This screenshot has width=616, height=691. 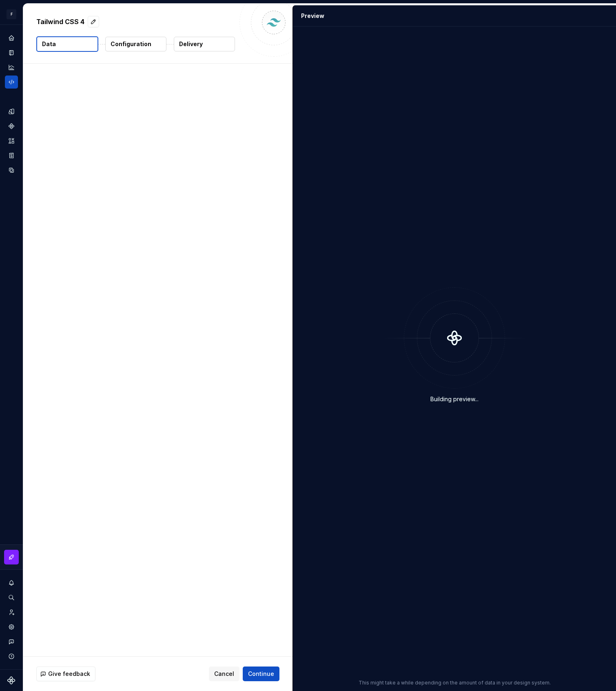 I want to click on div: Contact support, so click(x=12, y=641).